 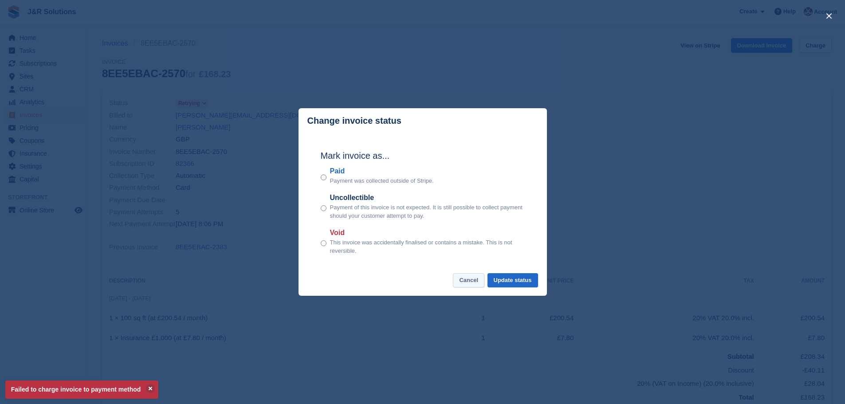 I want to click on button: close, so click(x=829, y=16).